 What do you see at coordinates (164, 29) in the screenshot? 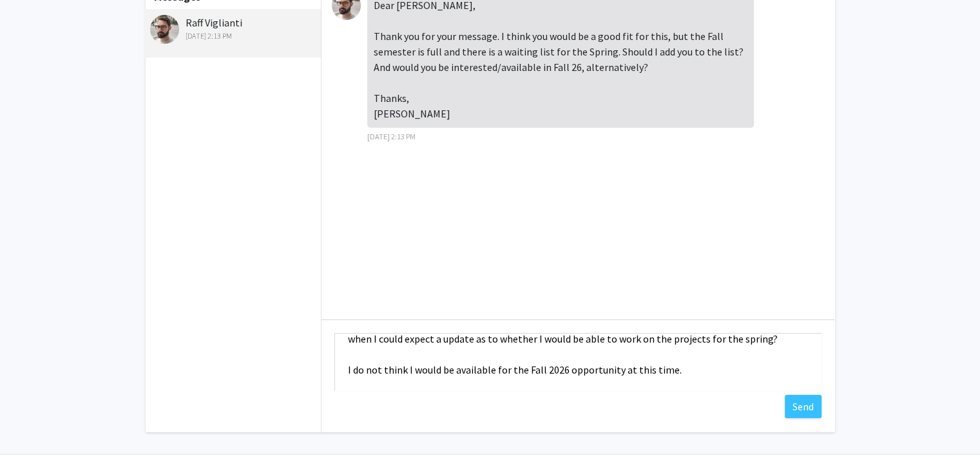
I see `img: Raff Viglianti` at bounding box center [164, 29].